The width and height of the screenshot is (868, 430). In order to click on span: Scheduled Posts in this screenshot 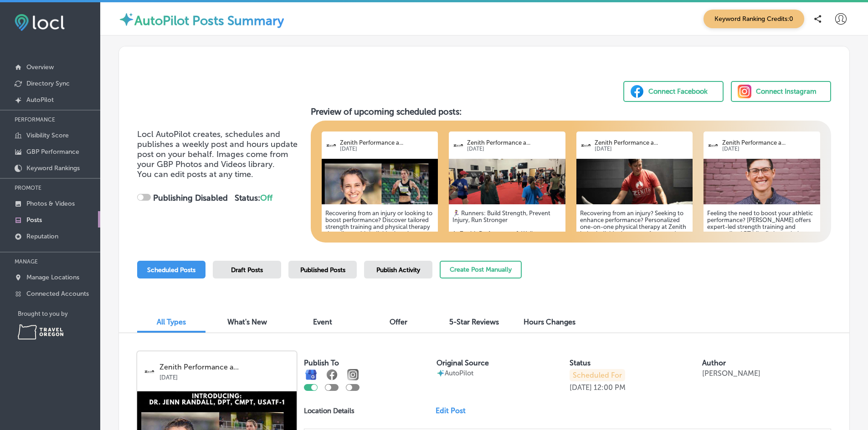, I will do `click(171, 270)`.